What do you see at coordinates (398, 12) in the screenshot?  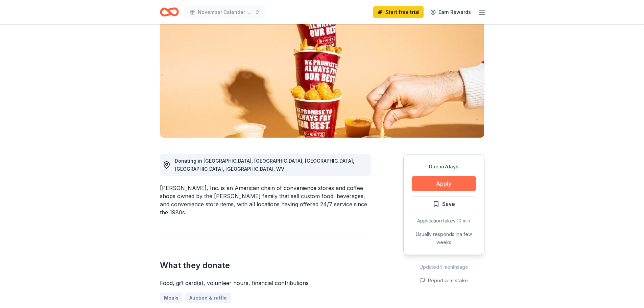 I see `a: Start free trial` at bounding box center [398, 12].